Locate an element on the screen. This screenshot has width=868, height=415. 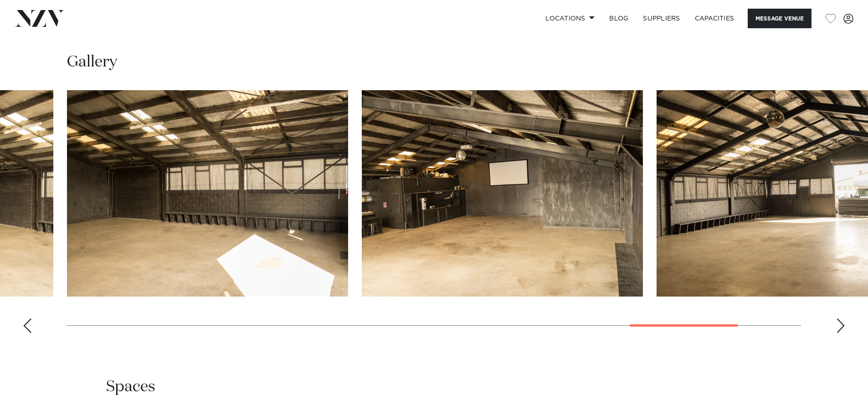
button: Message Venue is located at coordinates (779, 18).